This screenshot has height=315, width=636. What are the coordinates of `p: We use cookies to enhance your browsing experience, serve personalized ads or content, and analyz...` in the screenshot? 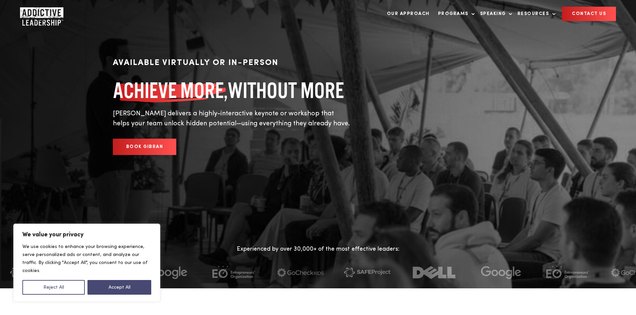 It's located at (87, 259).